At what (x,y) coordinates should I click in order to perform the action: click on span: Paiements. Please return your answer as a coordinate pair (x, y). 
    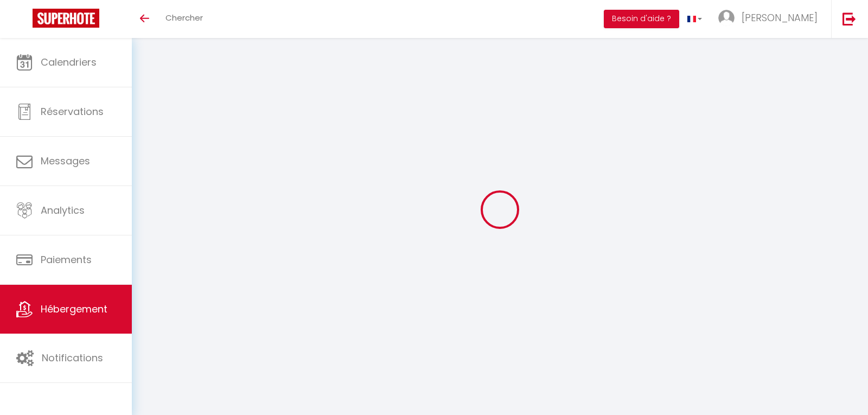
    Looking at the image, I should click on (66, 260).